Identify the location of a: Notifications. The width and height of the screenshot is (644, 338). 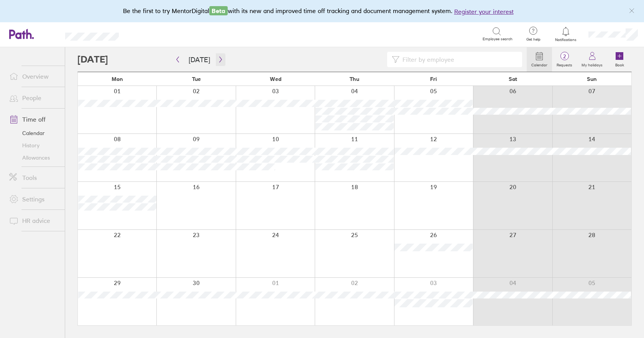
(566, 34).